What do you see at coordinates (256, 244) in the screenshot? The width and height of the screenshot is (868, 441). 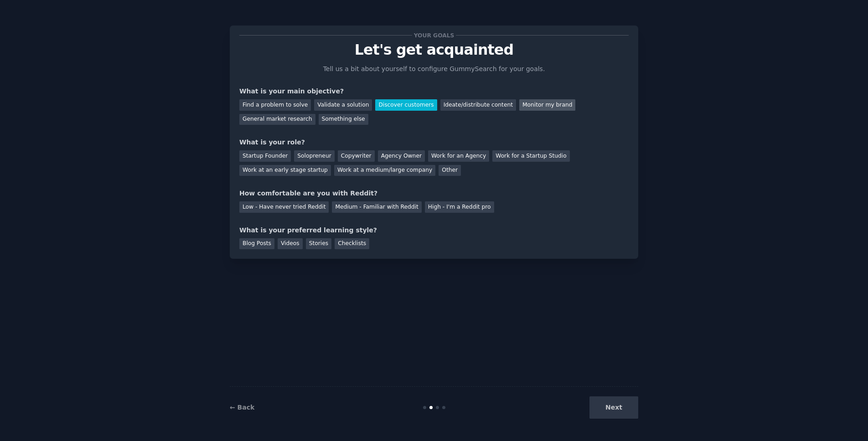 I see `div: Blog Posts` at bounding box center [256, 244].